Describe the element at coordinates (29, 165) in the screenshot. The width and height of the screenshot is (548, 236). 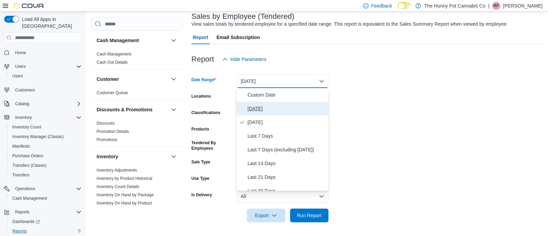
I see `a: Transfers (Classic)` at that location.